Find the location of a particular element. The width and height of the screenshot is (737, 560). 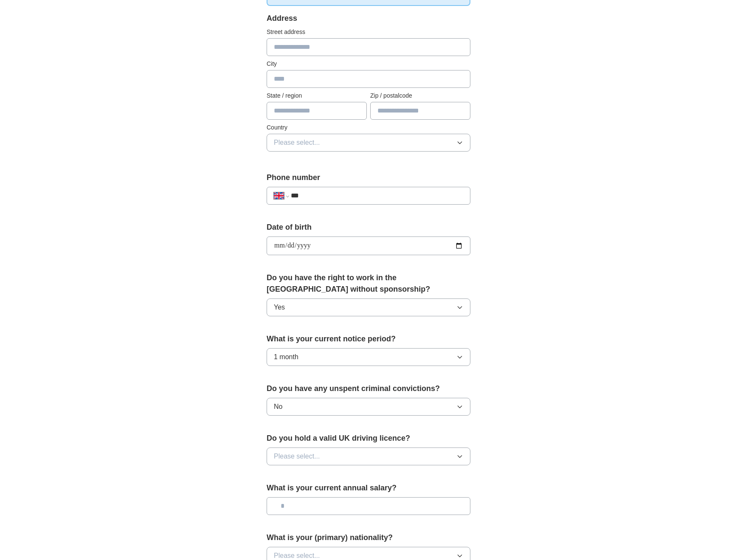

label: Street address is located at coordinates (368, 32).